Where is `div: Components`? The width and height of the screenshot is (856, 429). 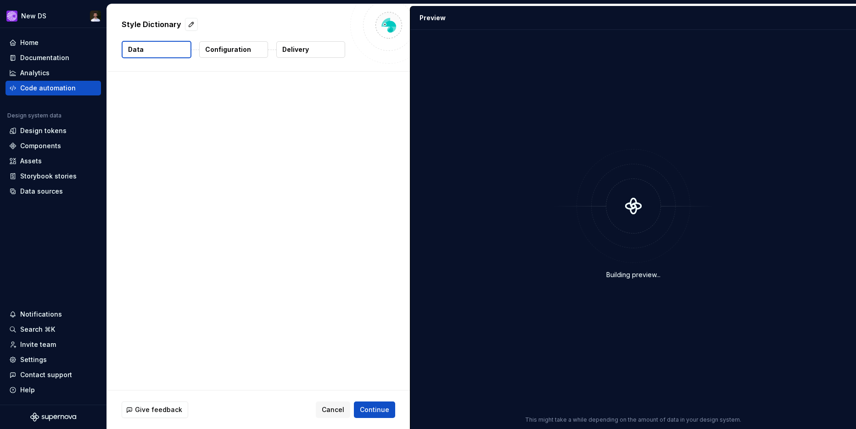
div: Components is located at coordinates (40, 146).